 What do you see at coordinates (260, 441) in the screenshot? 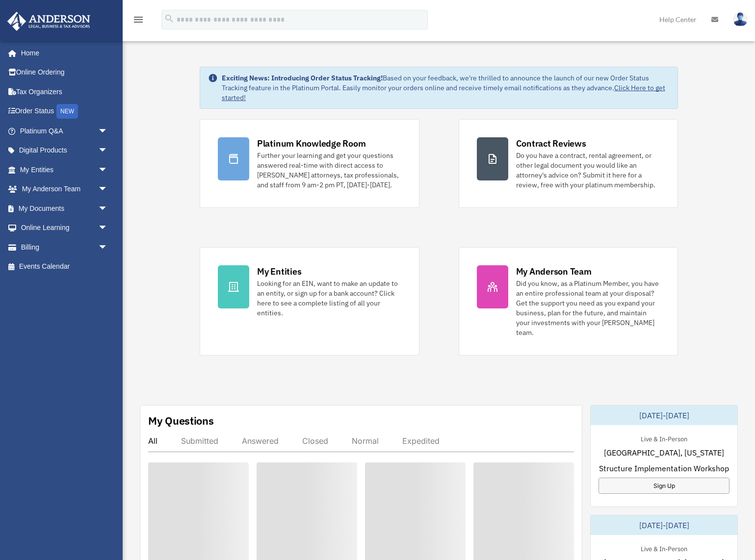
I see `div: Answered` at bounding box center [260, 441].